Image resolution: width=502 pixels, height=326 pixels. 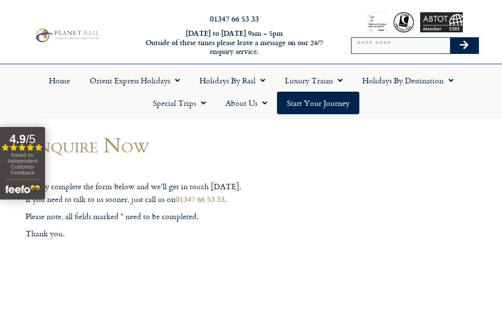 What do you see at coordinates (408, 80) in the screenshot?
I see `a: Holidays by Destination` at bounding box center [408, 80].